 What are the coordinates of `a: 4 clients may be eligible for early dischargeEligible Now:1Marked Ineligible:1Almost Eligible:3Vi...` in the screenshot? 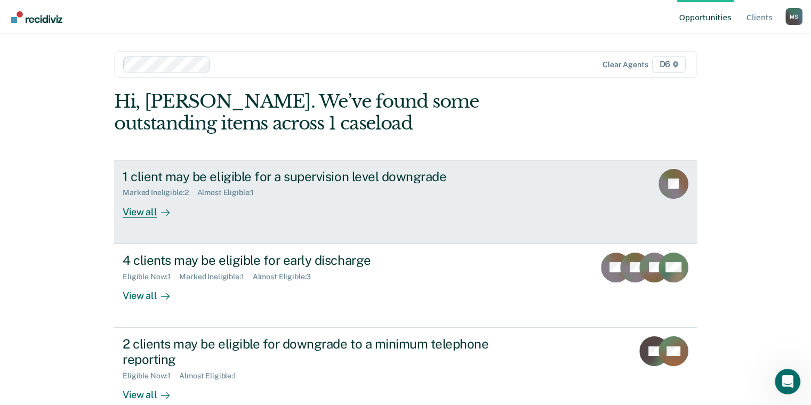 It's located at (405, 286).